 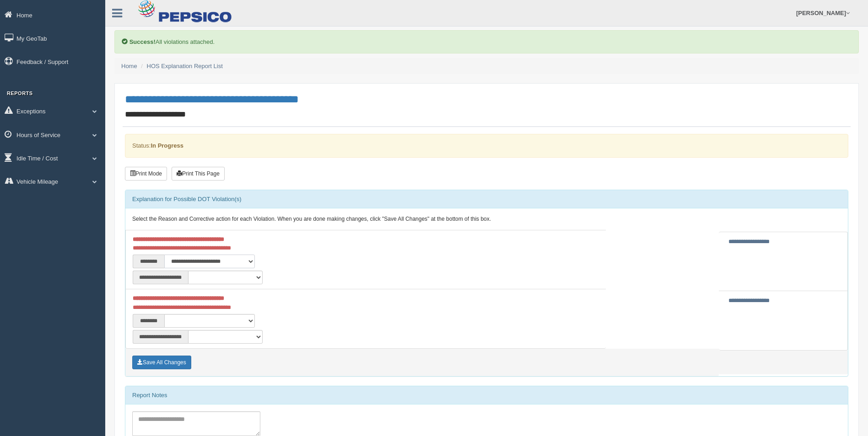 I want to click on button: Print Mode, so click(x=146, y=173).